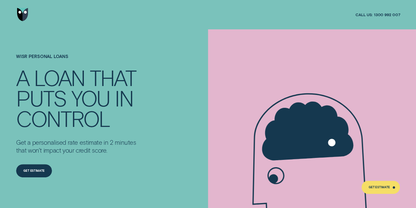  What do you see at coordinates (79, 146) in the screenshot?
I see `p: Get a personalised rate estimate in 2 minutes that won't impact your credit score.` at bounding box center [79, 146].